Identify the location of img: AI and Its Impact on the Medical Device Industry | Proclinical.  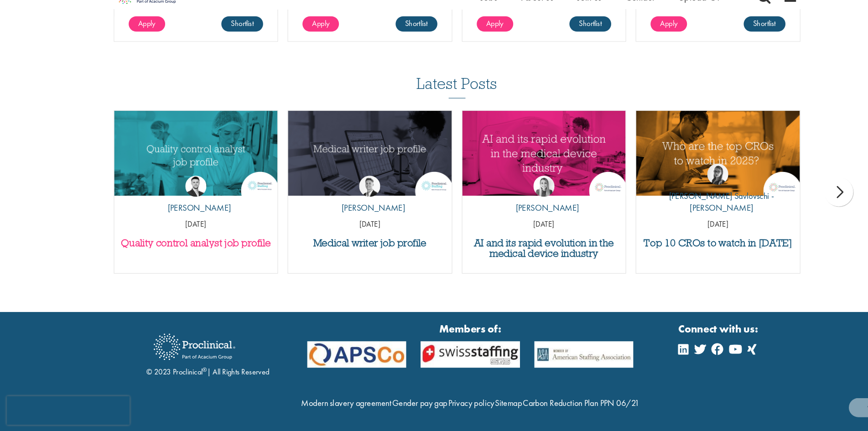
(516, 167).